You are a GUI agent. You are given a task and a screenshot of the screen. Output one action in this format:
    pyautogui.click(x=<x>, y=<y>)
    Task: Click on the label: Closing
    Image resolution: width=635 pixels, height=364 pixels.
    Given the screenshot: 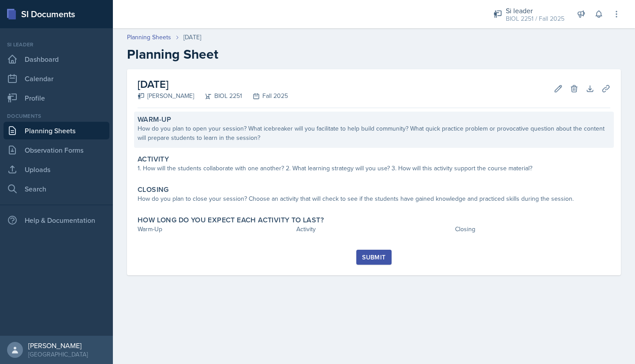 What is the action you would take?
    pyautogui.click(x=153, y=190)
    